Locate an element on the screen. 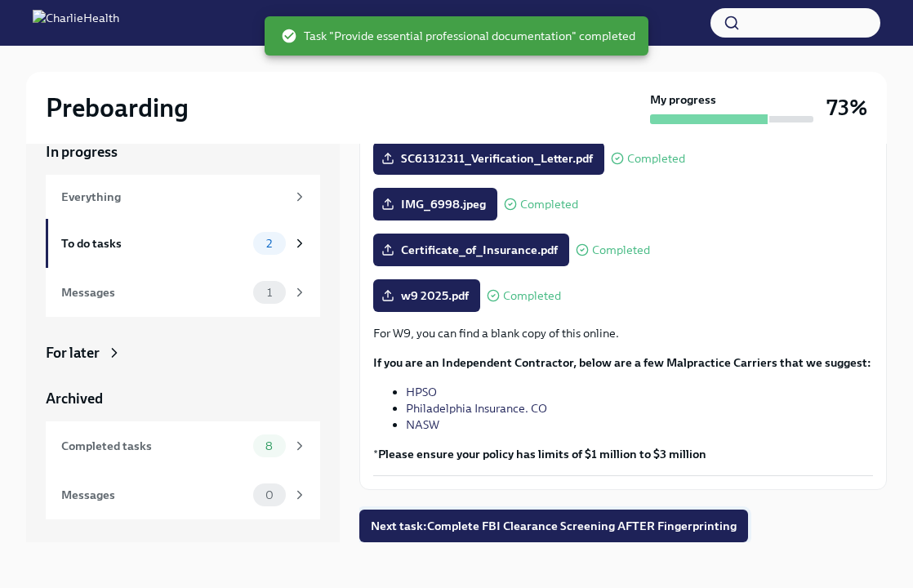 This screenshot has width=913, height=588. a: In progress is located at coordinates (183, 152).